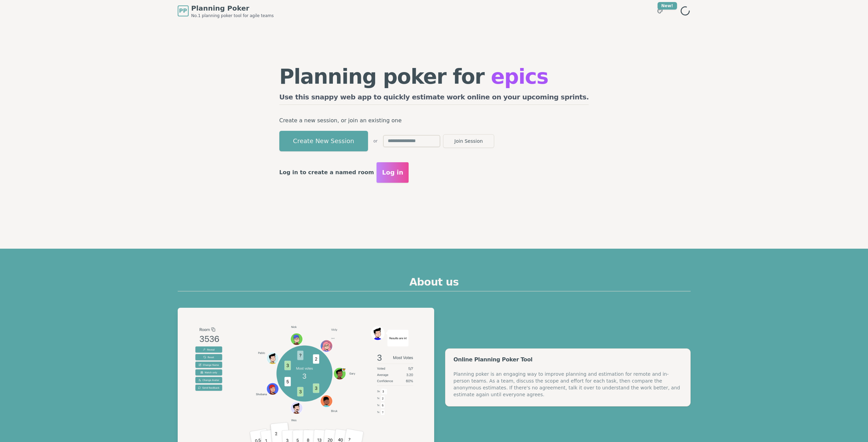 The image size is (868, 442). Describe the element at coordinates (468, 141) in the screenshot. I see `button: Join Session` at that location.